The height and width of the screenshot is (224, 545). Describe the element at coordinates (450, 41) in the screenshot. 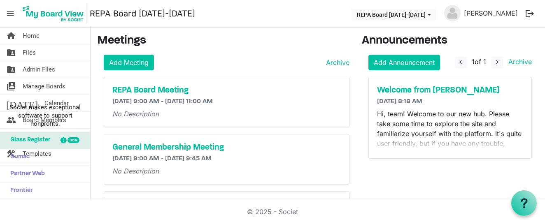

I see `h3: Announcements` at that location.